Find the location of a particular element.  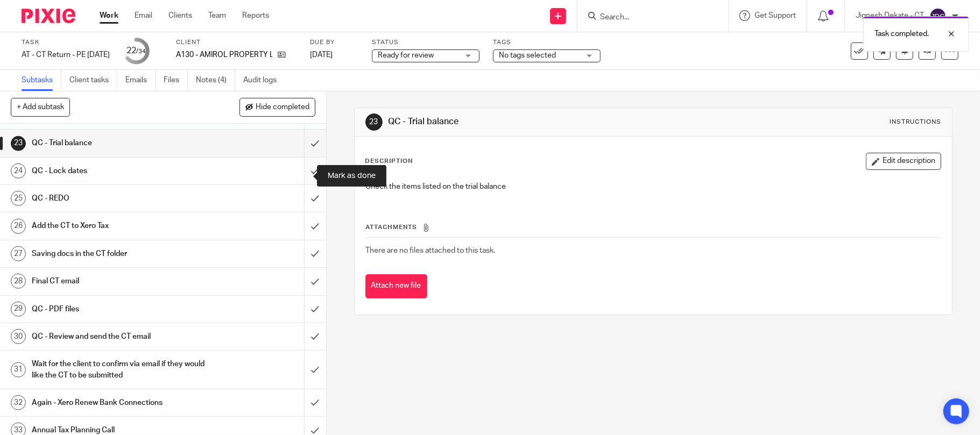

h1: Wait for the client to confirm via email if they would like the CT to be submitted is located at coordinates (119, 369).